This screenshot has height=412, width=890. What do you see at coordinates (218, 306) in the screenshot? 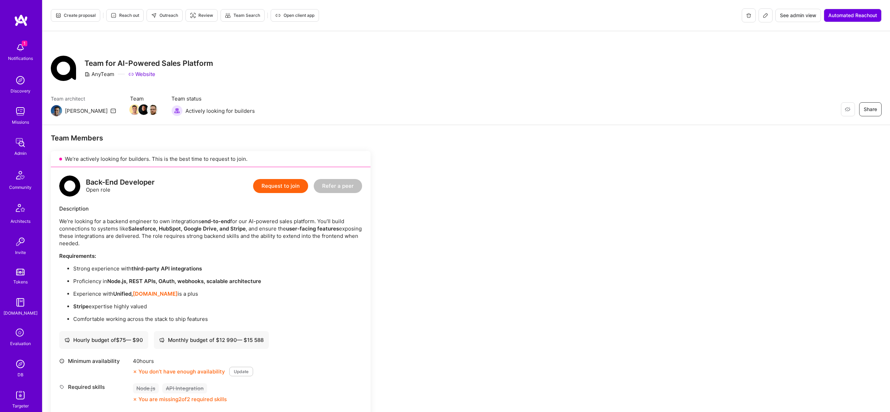
I see `p: expertise highly valued` at bounding box center [218, 306].